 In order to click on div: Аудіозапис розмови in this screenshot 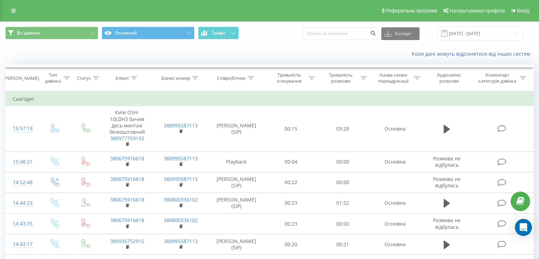, I will do `click(449, 78)`.